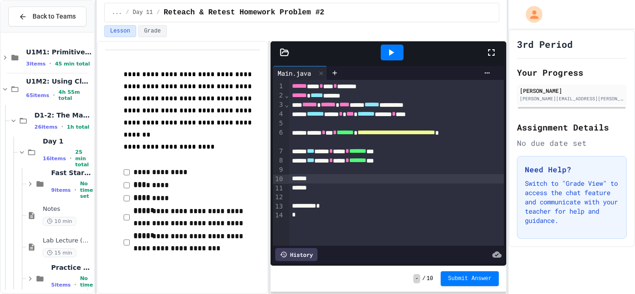 This screenshot has height=294, width=635. I want to click on span: 1h total, so click(78, 127).